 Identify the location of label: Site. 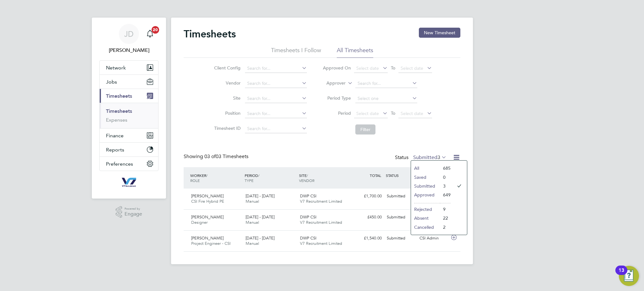
(226, 98).